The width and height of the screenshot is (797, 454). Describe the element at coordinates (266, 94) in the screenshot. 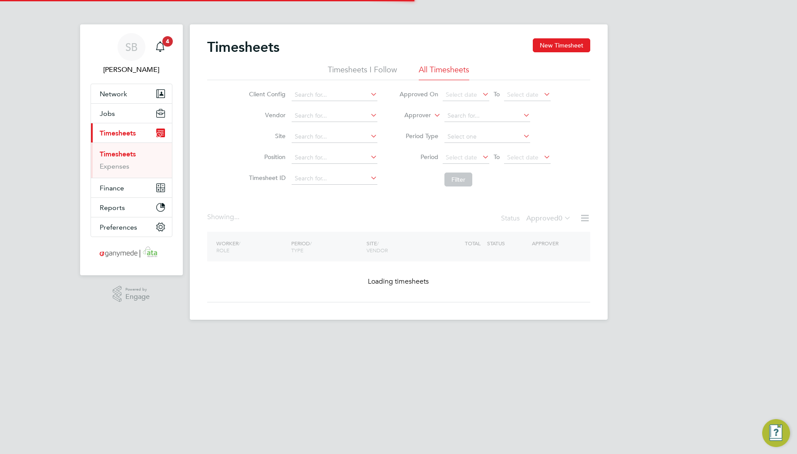

I see `label: Client Config` at that location.